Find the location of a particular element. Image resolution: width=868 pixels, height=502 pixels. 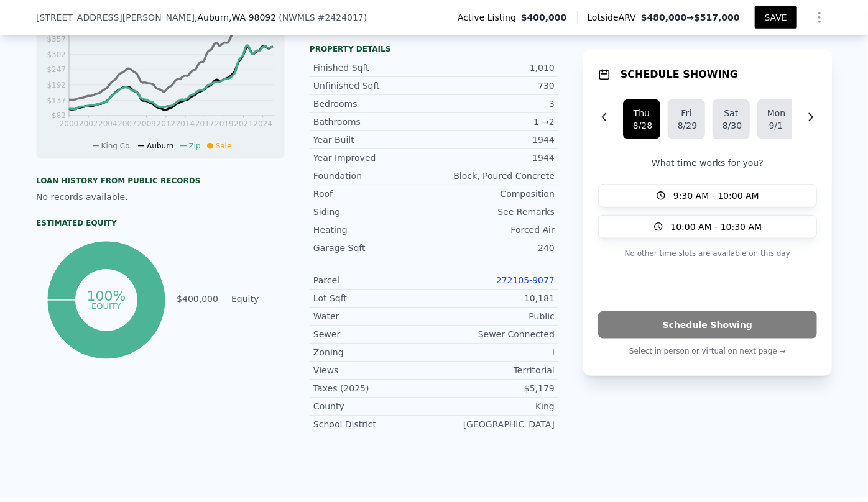

div: Roof is located at coordinates (374, 194).